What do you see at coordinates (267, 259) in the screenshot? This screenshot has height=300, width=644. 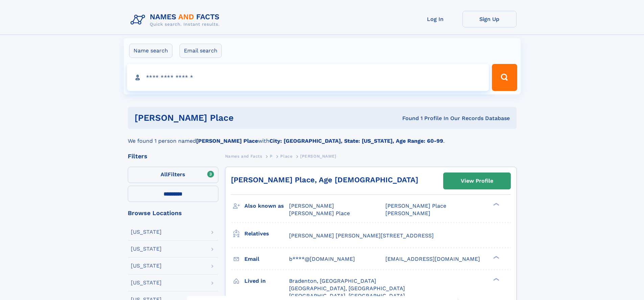 I see `h3: Email` at bounding box center [267, 259].